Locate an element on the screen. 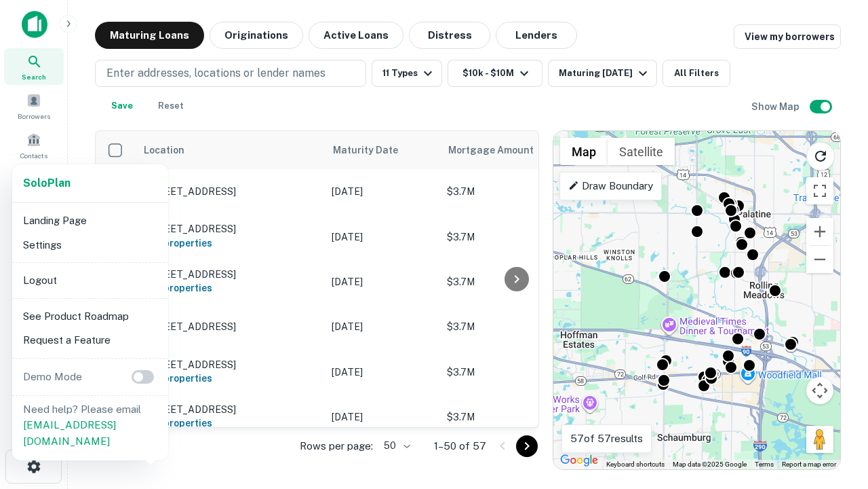 This screenshot has width=868, height=489. p: Demo Mode is located at coordinates (52, 376).